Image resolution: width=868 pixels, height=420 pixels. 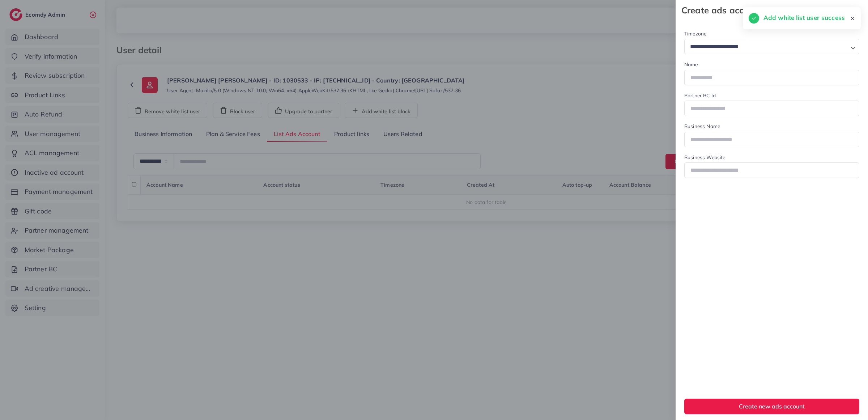 I want to click on svg: x, so click(x=855, y=10).